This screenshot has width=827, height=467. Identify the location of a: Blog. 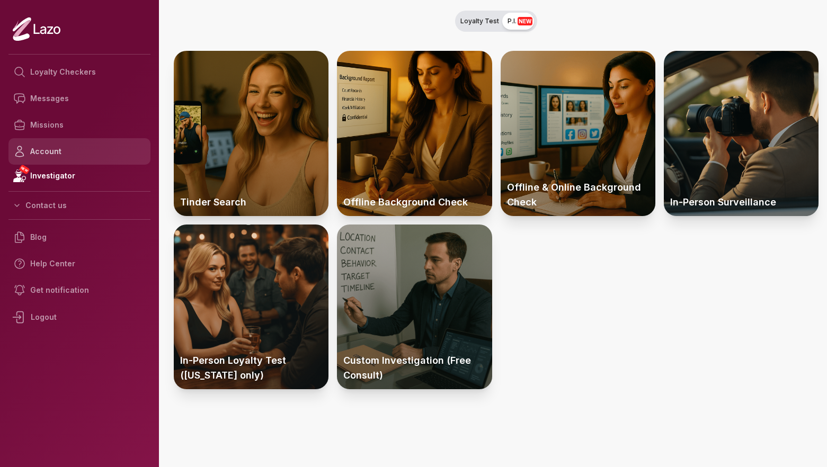
(79, 237).